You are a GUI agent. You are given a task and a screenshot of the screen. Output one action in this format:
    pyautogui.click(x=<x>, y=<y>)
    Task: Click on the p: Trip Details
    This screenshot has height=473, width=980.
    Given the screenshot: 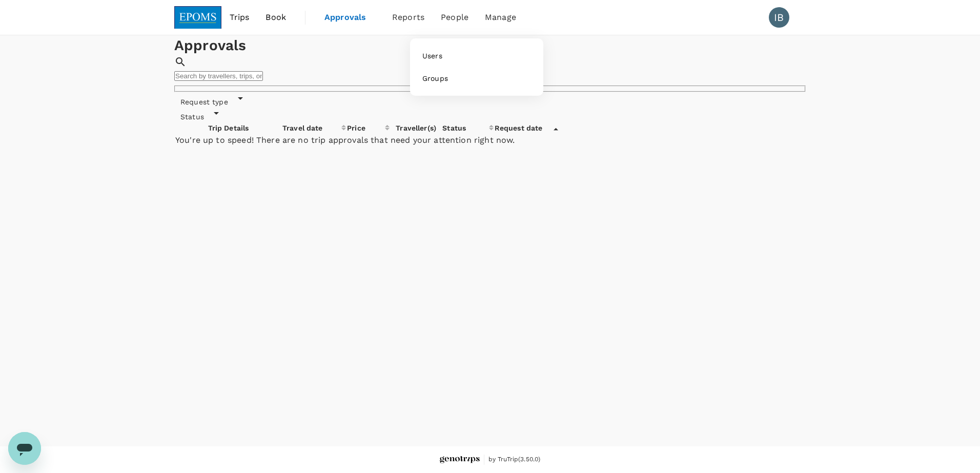 What is the action you would take?
    pyautogui.click(x=228, y=128)
    